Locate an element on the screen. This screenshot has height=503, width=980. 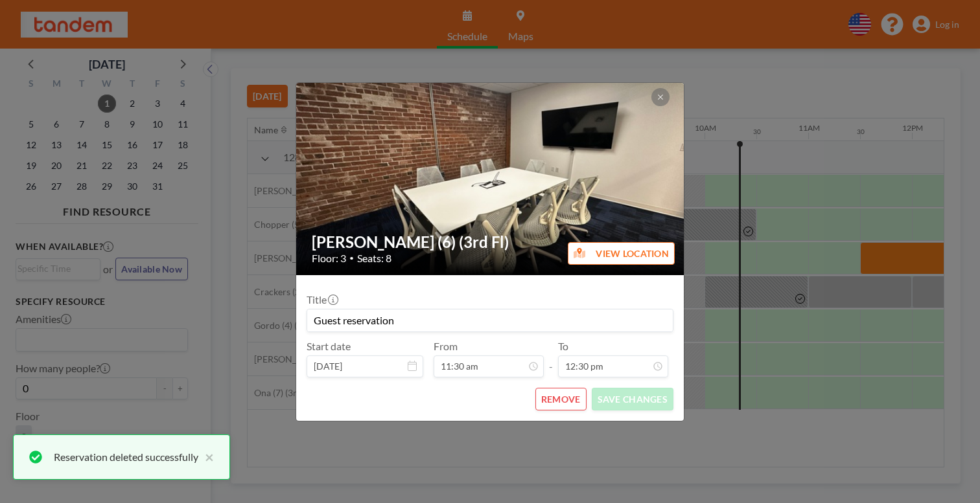
button: SAVE CHANGES is located at coordinates (633, 399).